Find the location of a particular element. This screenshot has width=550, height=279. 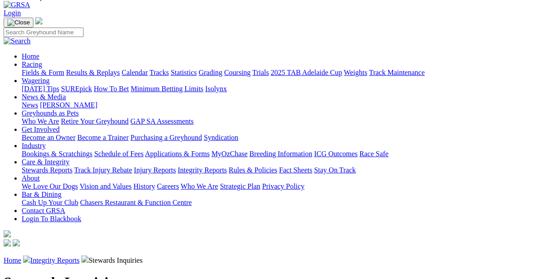

a: News & Media is located at coordinates (44, 97).